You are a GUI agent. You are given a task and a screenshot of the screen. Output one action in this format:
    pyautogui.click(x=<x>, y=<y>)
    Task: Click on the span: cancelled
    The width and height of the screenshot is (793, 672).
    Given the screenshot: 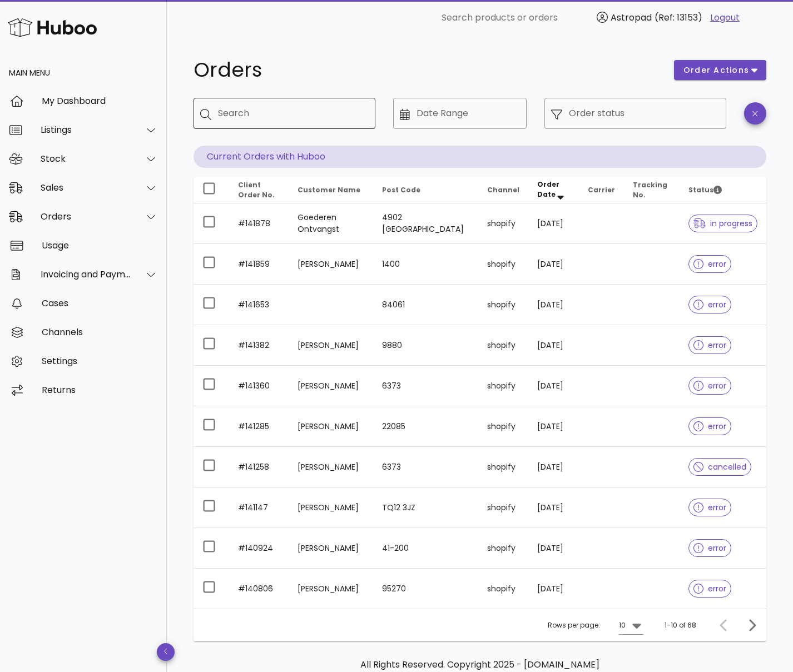 What is the action you would take?
    pyautogui.click(x=719, y=467)
    